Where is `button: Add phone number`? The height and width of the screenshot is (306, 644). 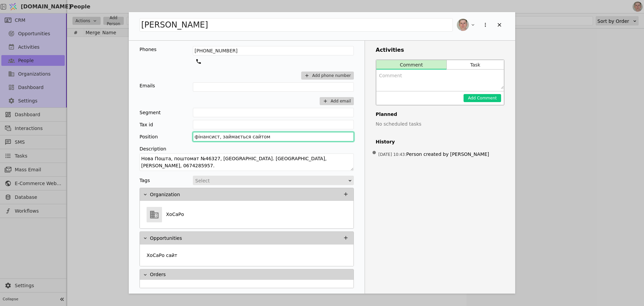
button: Add phone number is located at coordinates (328, 75).